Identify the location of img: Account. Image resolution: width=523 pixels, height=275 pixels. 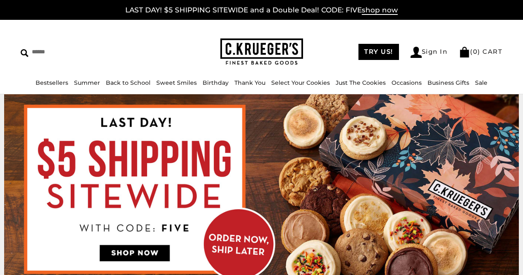
(416, 52).